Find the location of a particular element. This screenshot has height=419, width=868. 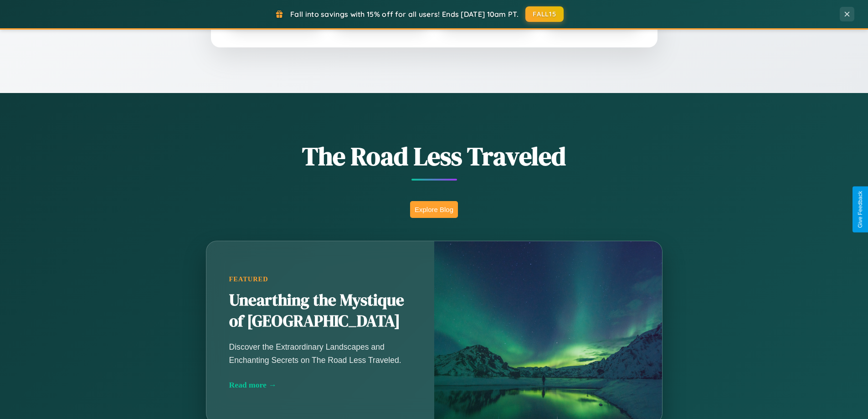

div: Give Feedback is located at coordinates (860, 209).